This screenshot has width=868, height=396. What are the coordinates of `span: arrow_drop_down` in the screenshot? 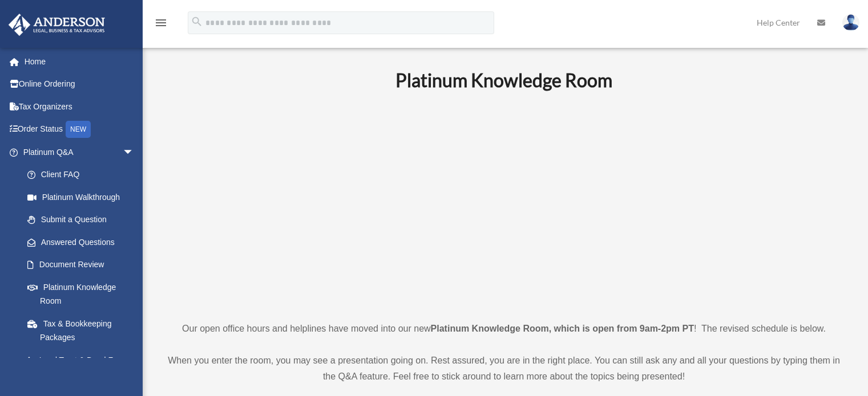 It's located at (134, 152).